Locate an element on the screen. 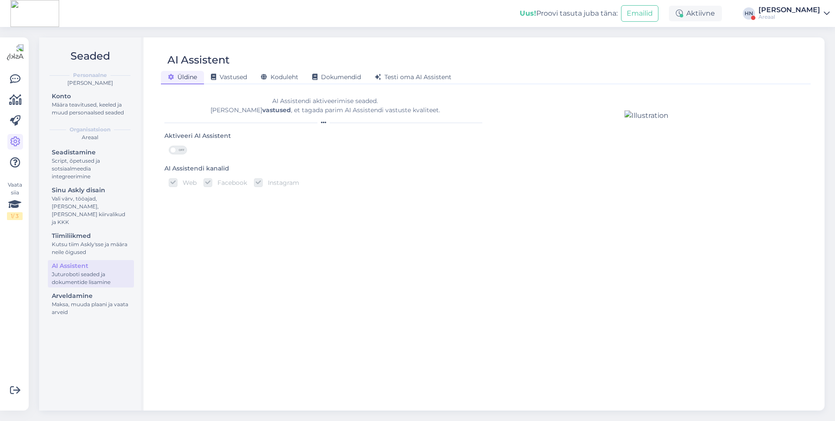 This screenshot has width=835, height=421. span: Vastused is located at coordinates (229, 77).